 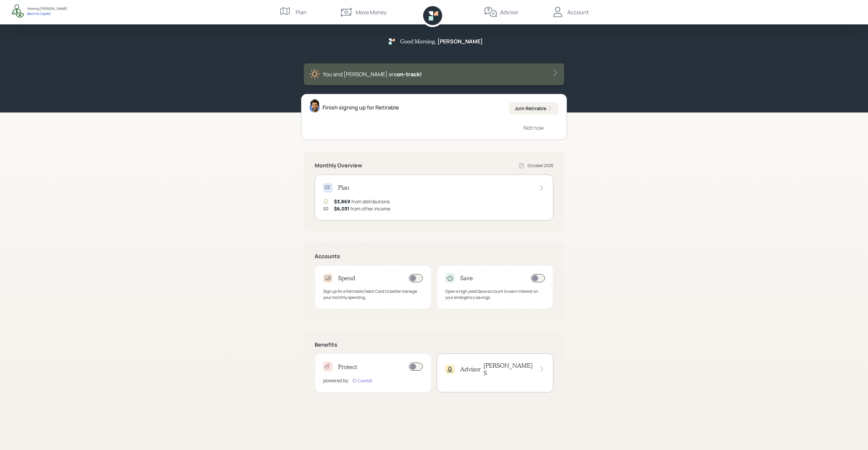 What do you see at coordinates (533, 128) in the screenshot?
I see `div: Not now` at bounding box center [533, 128].